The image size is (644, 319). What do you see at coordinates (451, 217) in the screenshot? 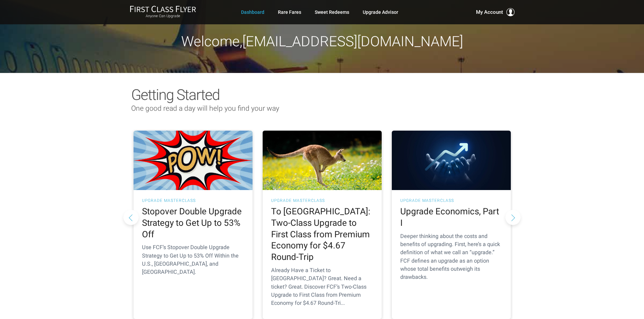
I see `h2: Upgrade Economics, Part I` at bounding box center [451, 217].